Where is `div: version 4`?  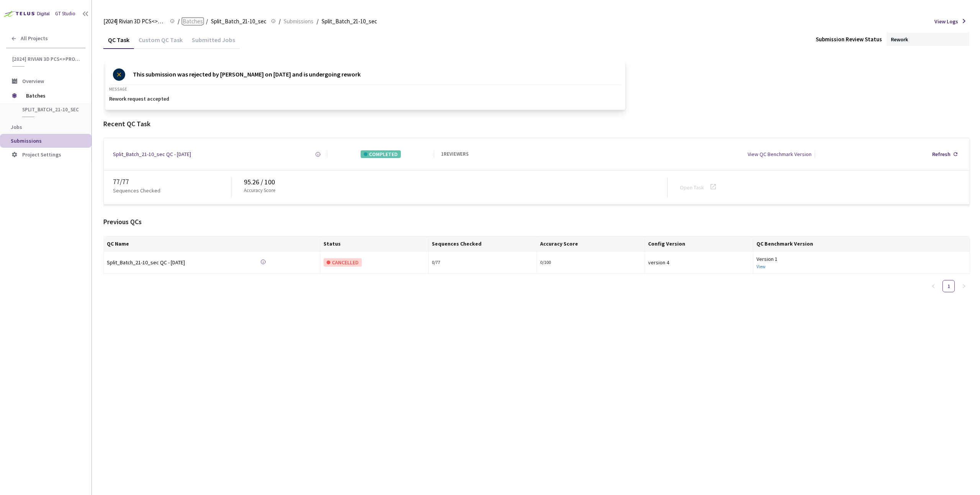
div: version 4 is located at coordinates (699, 263).